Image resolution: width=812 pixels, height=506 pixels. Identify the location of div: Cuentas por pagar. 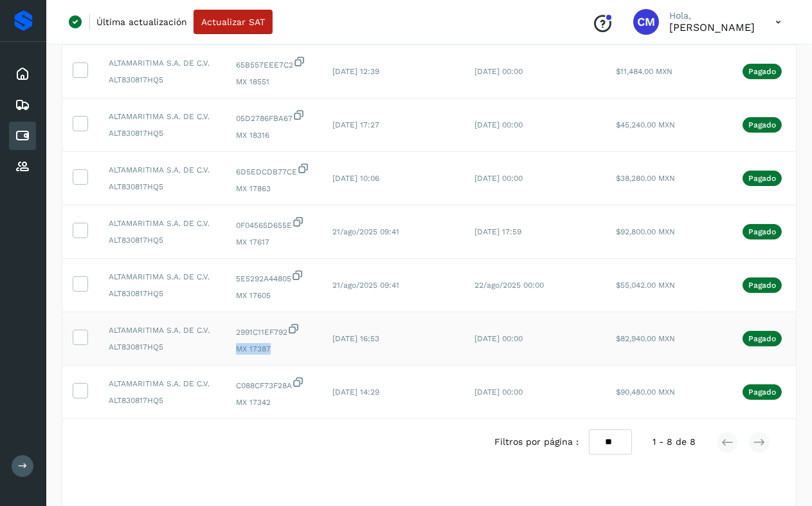
(23, 135).